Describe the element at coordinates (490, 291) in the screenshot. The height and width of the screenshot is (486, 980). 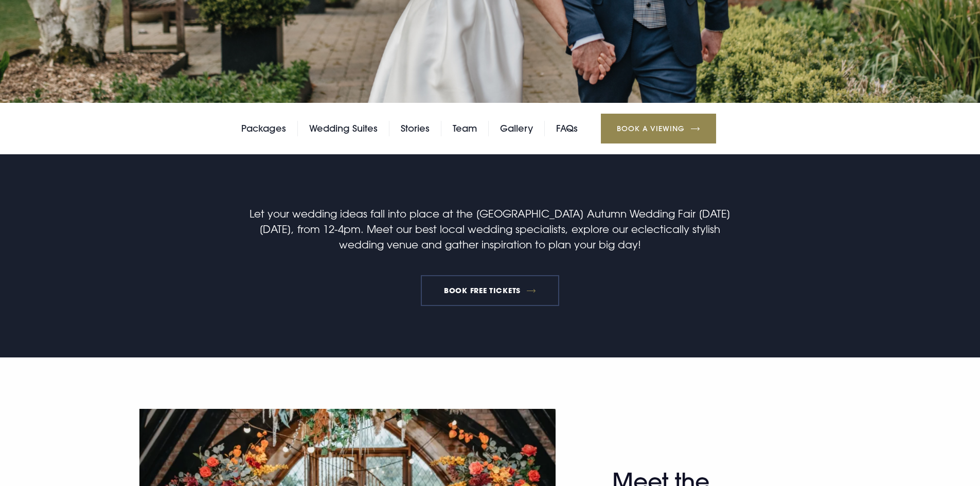
I see `a: BOOK FREE TICKETS` at that location.